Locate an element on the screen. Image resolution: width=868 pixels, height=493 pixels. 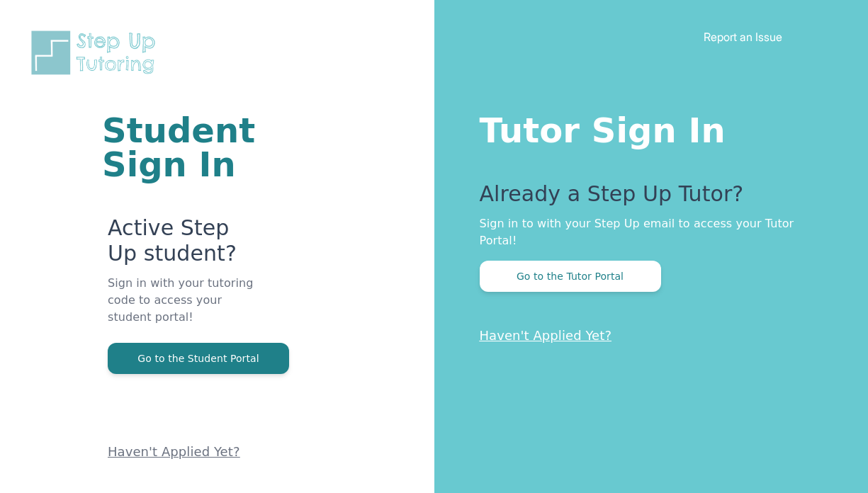
button: Go to the Tutor Portal is located at coordinates (570, 276).